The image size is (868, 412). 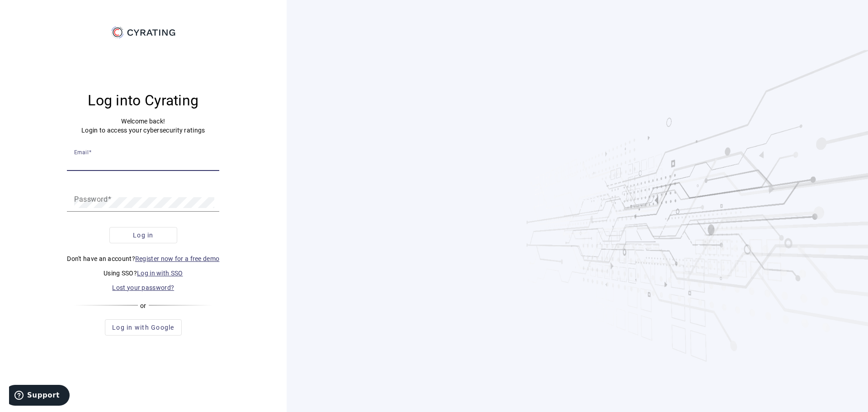 I want to click on span: Support, so click(x=35, y=10).